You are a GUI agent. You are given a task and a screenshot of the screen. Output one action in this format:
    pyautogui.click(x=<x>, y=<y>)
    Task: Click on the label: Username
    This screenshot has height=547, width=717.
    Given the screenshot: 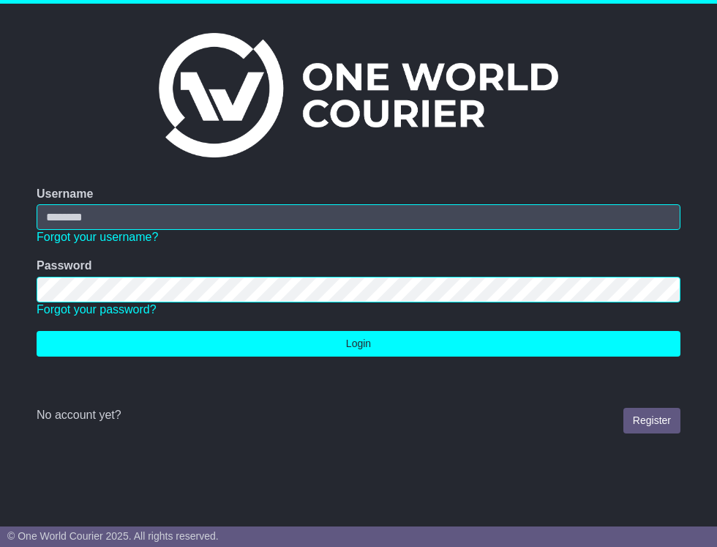 What is the action you would take?
    pyautogui.click(x=64, y=193)
    